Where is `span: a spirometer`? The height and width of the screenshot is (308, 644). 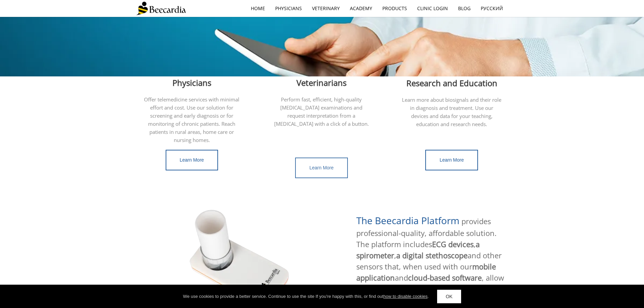
span: a spirometer is located at coordinates (418, 249).